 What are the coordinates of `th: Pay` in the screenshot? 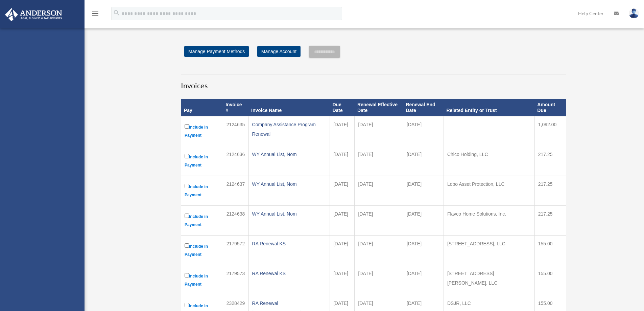 It's located at (202, 108).